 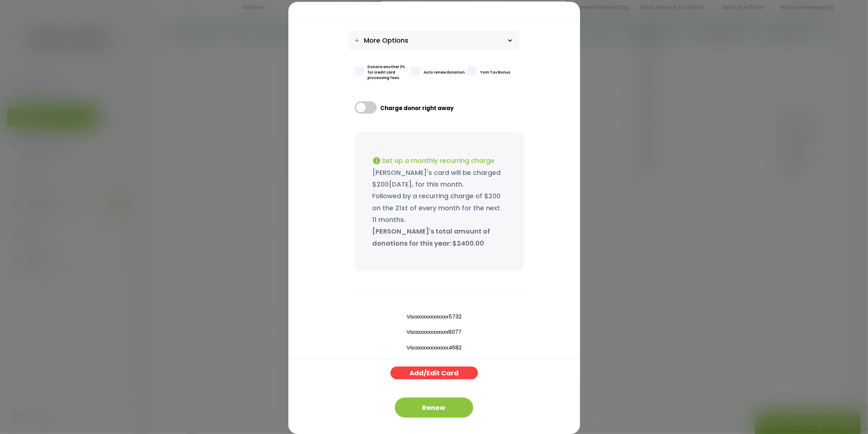 What do you see at coordinates (439, 208) in the screenshot?
I see `p: Followed by a recurring charge of $200 on the 21st of every month for the next 11 months.` at bounding box center [439, 208].